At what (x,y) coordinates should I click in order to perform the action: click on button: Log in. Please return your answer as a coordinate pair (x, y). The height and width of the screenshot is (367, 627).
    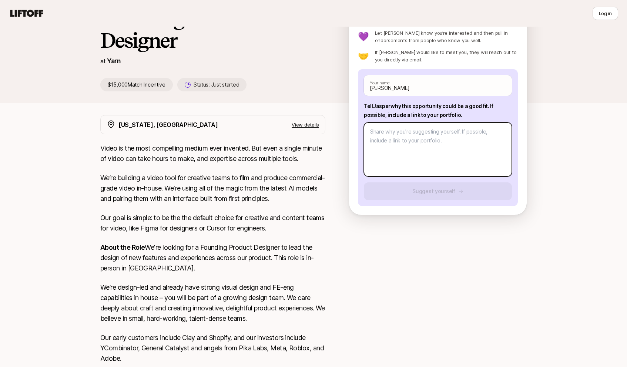
    Looking at the image, I should click on (606, 13).